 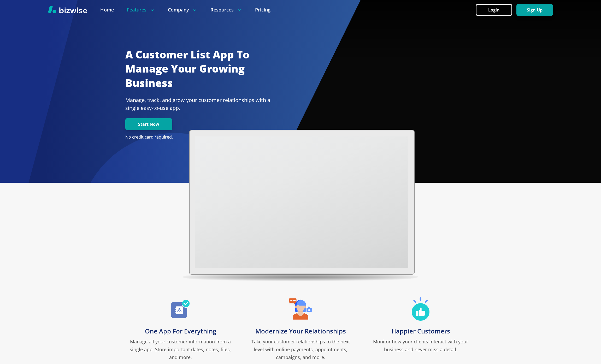 What do you see at coordinates (421, 345) in the screenshot?
I see `p: Monitor how your clients interact with your business and never miss a detail.` at bounding box center [421, 345].